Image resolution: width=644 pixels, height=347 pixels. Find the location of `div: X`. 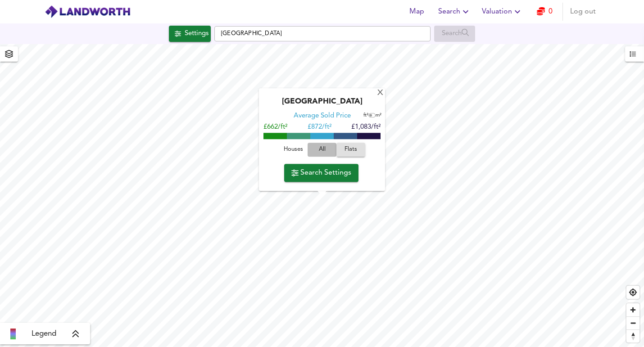

div: X is located at coordinates (380, 93).